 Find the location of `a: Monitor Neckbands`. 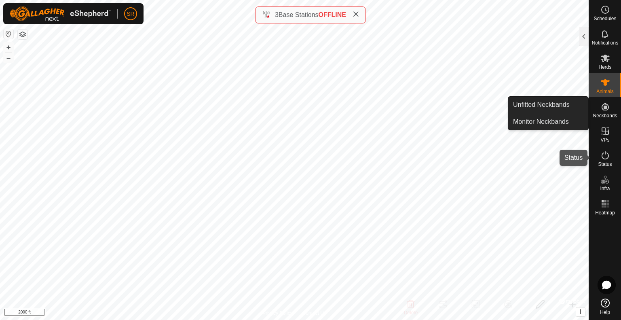

a: Monitor Neckbands is located at coordinates (548, 122).